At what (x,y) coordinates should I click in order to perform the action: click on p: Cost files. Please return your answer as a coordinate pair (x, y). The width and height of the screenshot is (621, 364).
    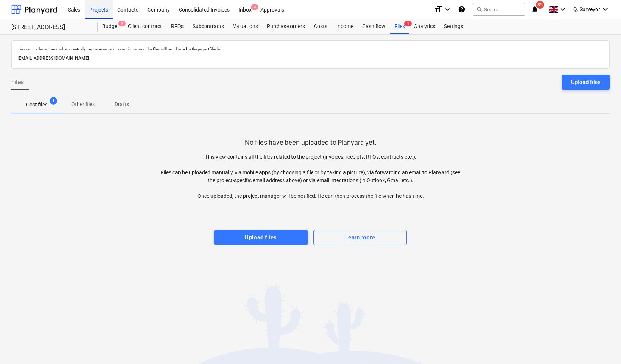
    Looking at the image, I should click on (36, 105).